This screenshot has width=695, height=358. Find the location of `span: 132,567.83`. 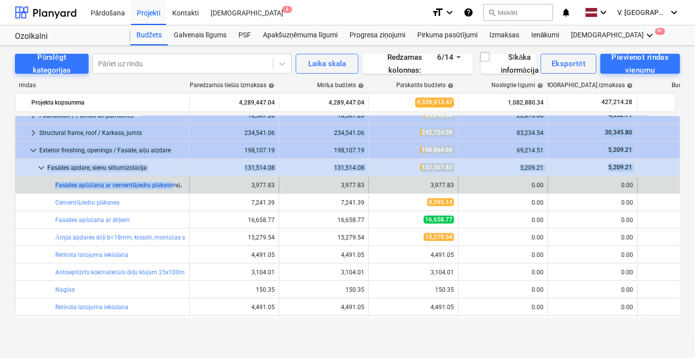

span: 132,567.83 is located at coordinates (437, 167).